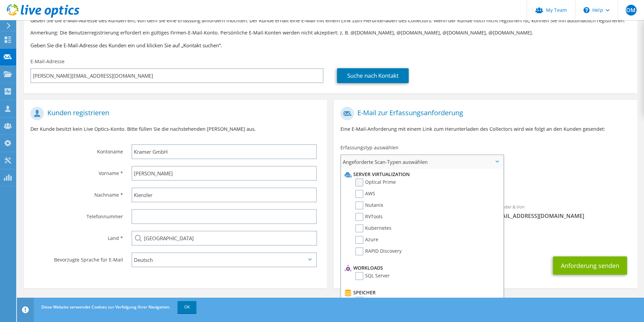  I want to click on span: Diese Website verwendet Cookies zur Verfolgung Ihrer Navigation., so click(106, 306).